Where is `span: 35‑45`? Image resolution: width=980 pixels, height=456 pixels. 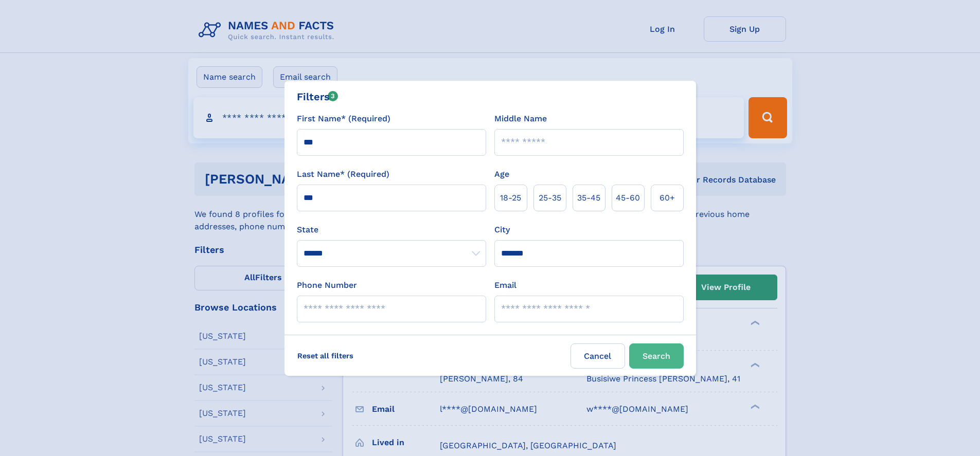
span: 35‑45 is located at coordinates (589, 198).